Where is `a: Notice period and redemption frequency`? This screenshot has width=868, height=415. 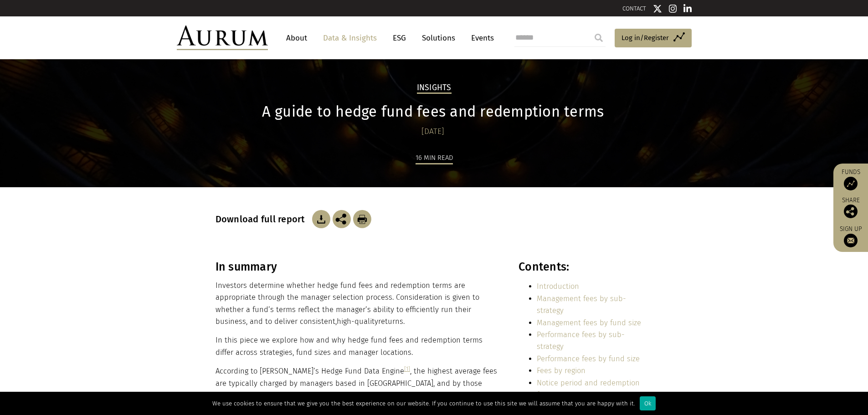
a: Notice period and redemption frequency is located at coordinates (588, 389).